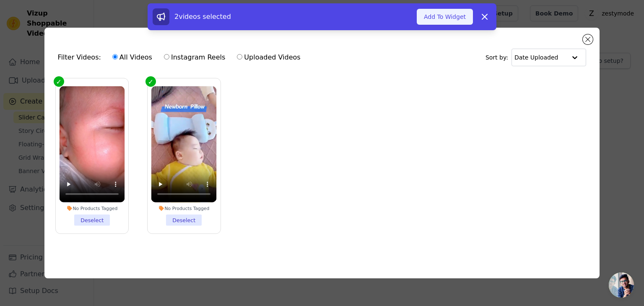 Image resolution: width=644 pixels, height=306 pixels. I want to click on span: 2 videos selected, so click(202, 16).